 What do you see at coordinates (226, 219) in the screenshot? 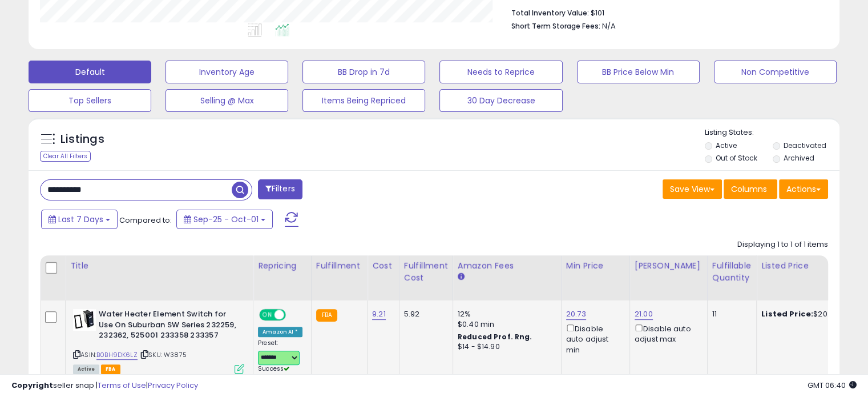
I see `span: Sep-25 - Oct-01` at bounding box center [226, 219].